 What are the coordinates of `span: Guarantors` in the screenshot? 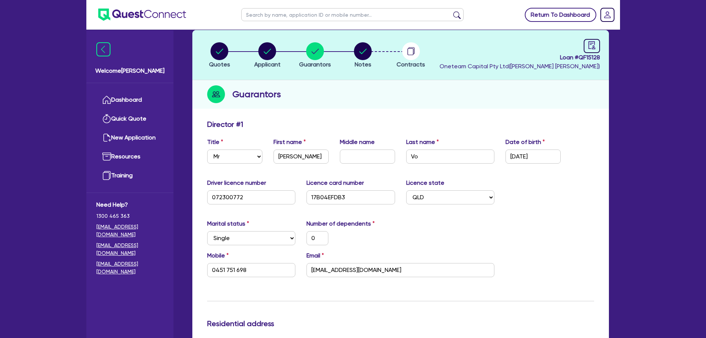 It's located at (315, 64).